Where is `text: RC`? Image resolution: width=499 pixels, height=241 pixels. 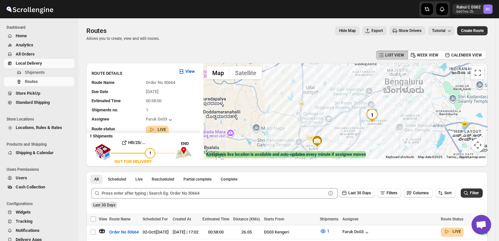 text: RC is located at coordinates (488, 9).